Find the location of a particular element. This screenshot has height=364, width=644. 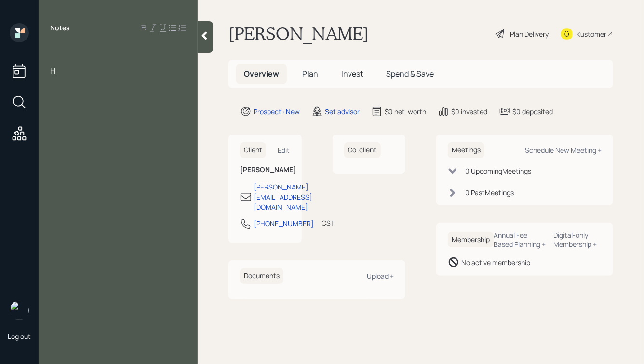

span: Spend & Save is located at coordinates (410, 74).